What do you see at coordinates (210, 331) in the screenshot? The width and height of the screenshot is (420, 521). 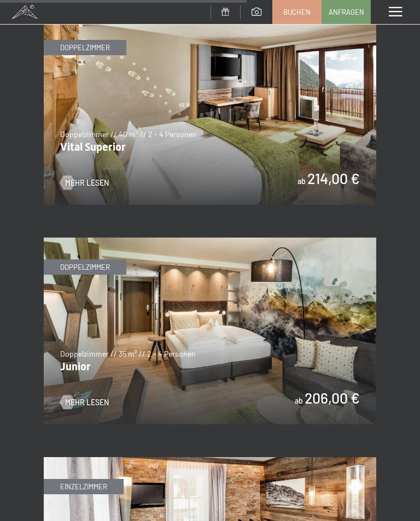 I see `img: Junior` at bounding box center [210, 331].